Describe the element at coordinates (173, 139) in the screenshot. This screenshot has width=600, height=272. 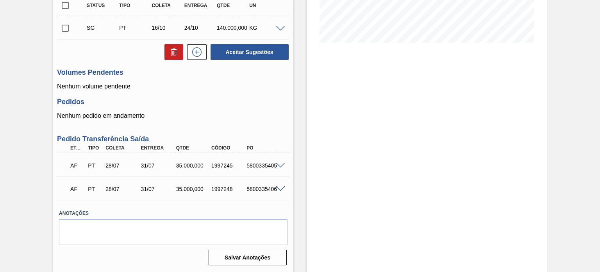
I see `h3: Pedido Transferência Saída` at that location.